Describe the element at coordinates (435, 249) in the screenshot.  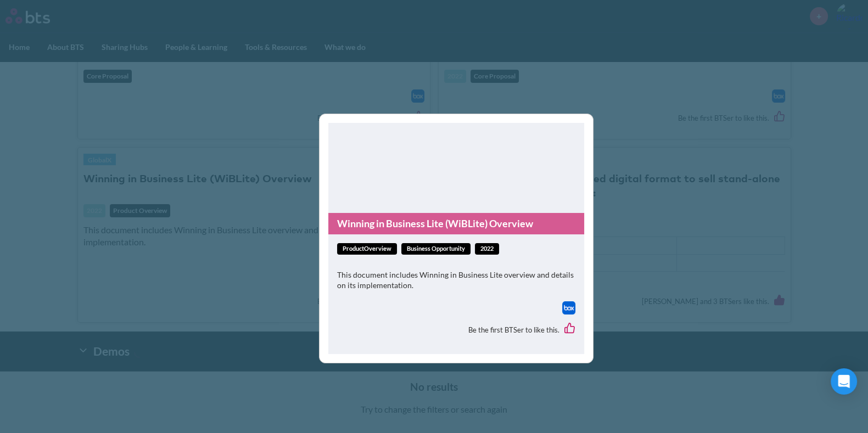
I see `a: Business Opportunity` at that location.